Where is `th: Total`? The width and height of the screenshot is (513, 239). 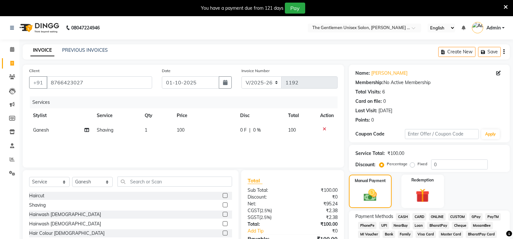
th: Total is located at coordinates (300, 116).